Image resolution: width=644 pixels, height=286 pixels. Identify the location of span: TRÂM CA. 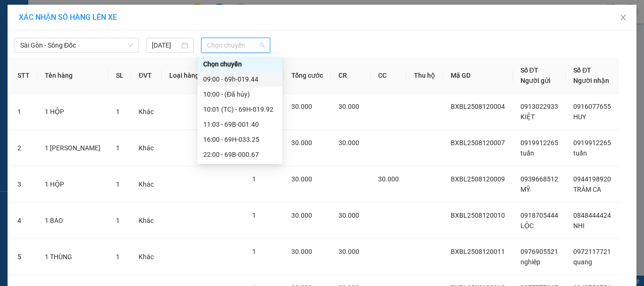
(587, 189).